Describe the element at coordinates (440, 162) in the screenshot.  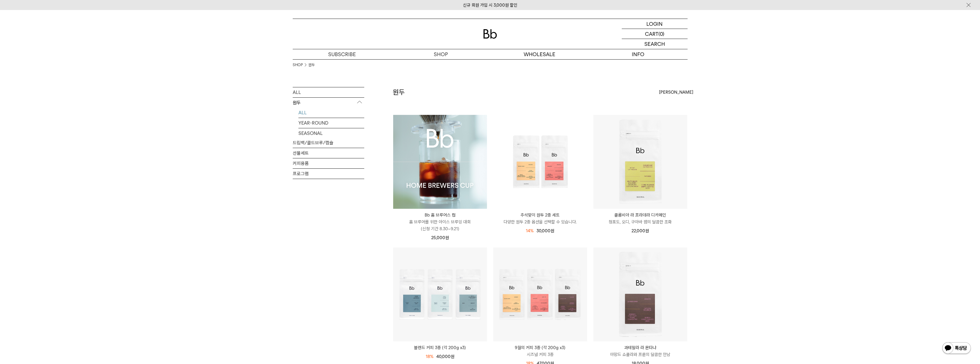
I see `img: Bb 홈 브루어스 컵` at that location.